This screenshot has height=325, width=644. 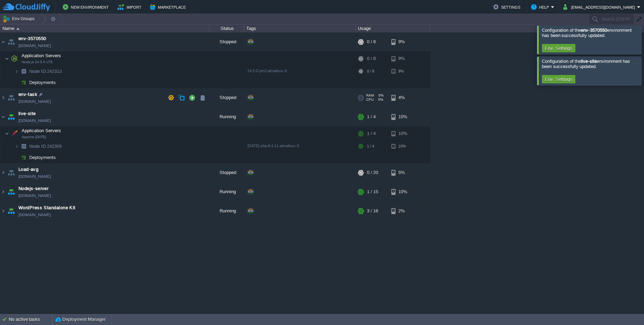 I want to click on button: Import, so click(x=130, y=7).